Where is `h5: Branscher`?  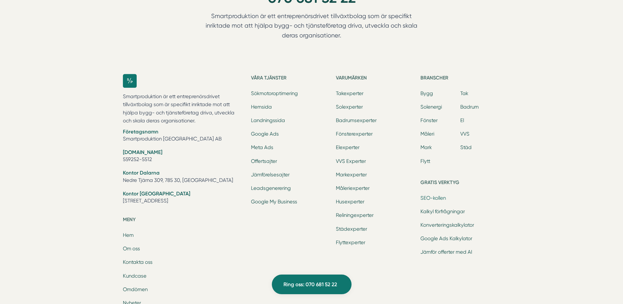 h5: Branscher is located at coordinates (460, 79).